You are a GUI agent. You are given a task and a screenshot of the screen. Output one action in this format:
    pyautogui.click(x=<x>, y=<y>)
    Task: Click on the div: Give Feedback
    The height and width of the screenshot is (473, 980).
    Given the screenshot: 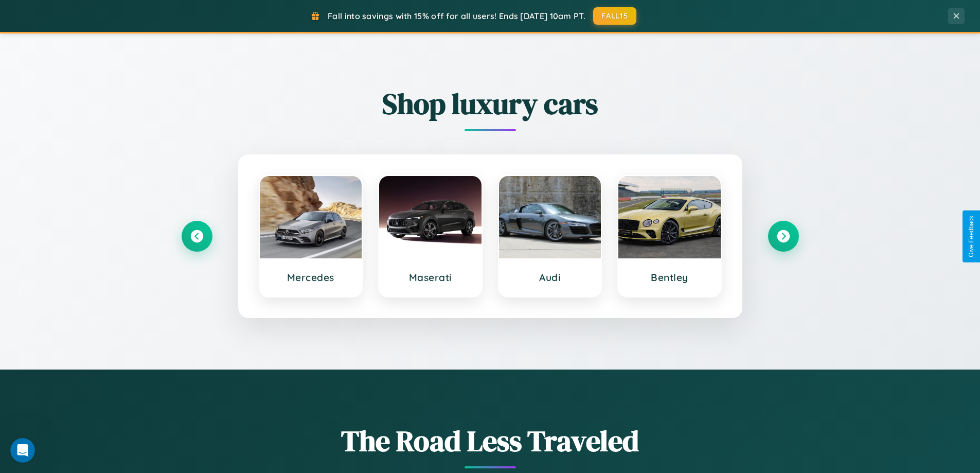 What is the action you would take?
    pyautogui.click(x=971, y=236)
    